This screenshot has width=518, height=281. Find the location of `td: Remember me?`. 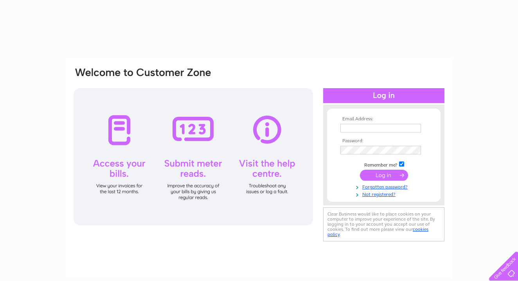

td: Remember me? is located at coordinates (384, 164).